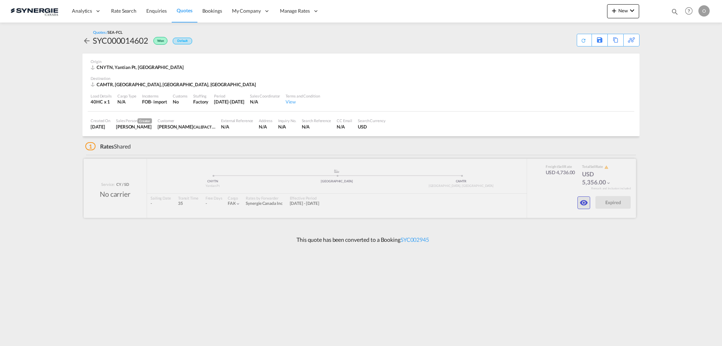  What do you see at coordinates (632, 11) in the screenshot?
I see `md-icon: icon-chevron-down` at bounding box center [632, 11].